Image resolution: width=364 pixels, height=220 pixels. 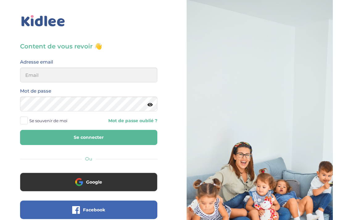 What do you see at coordinates (48, 121) in the screenshot?
I see `span: Se souvenir de moi` at bounding box center [48, 121].